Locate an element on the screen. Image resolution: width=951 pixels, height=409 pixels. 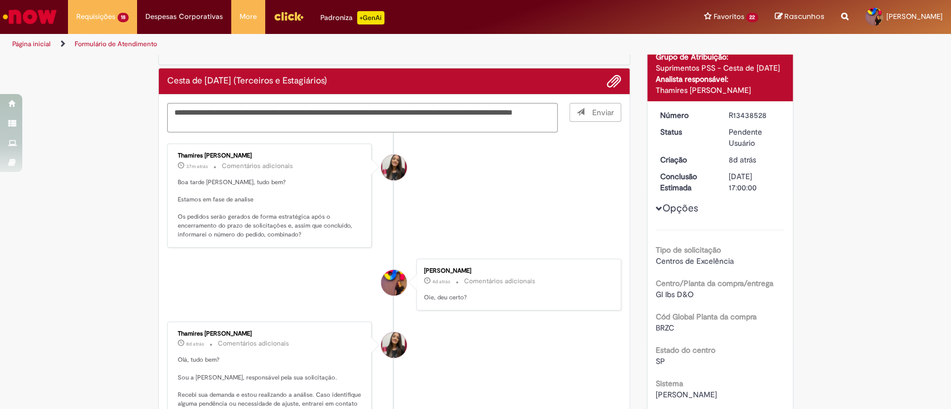
div: Padroniza is located at coordinates (352, 18).